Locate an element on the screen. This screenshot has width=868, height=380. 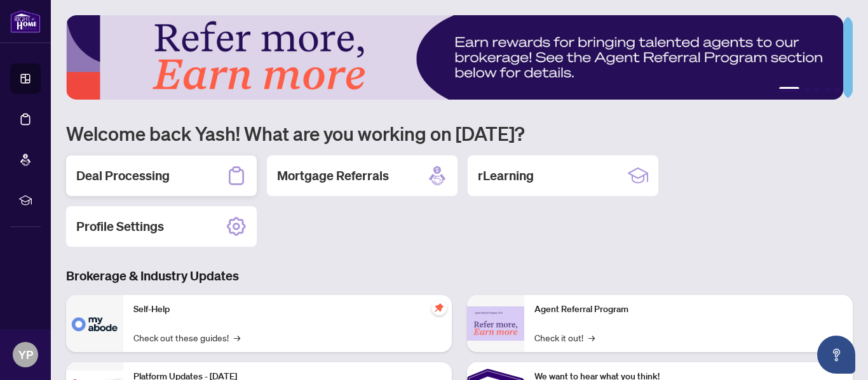
a: Check it out!→ is located at coordinates (564, 337).